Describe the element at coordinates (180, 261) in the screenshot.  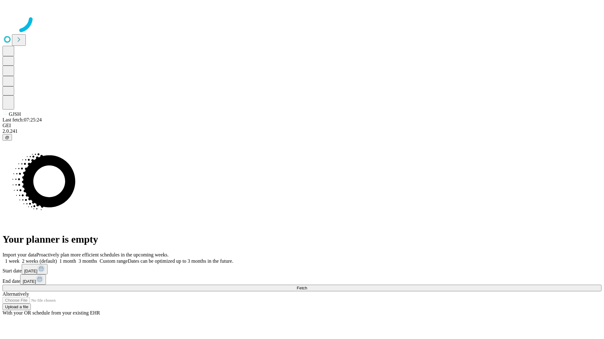
I see `span: Dates can be optimized up to 3 months in the future.` at that location.